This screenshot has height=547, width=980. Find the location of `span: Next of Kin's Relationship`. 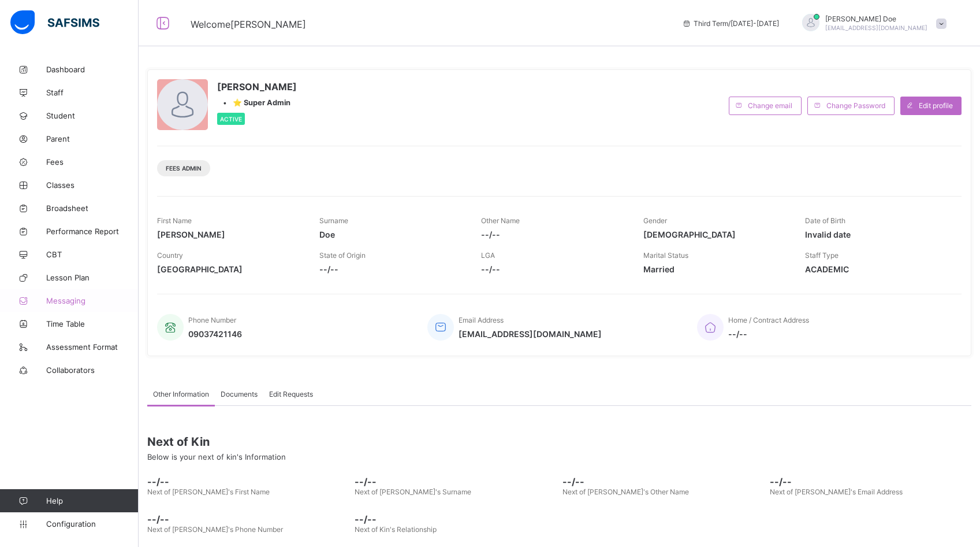

span: Next of Kin's Relationship is located at coordinates (396, 529).